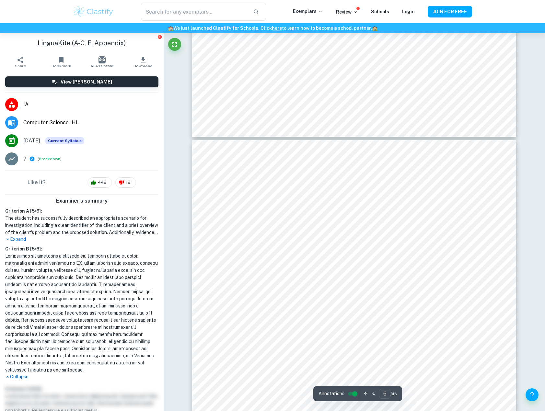 The width and height of the screenshot is (545, 411). Describe the element at coordinates (102, 60) in the screenshot. I see `img: AI Assistant` at that location.